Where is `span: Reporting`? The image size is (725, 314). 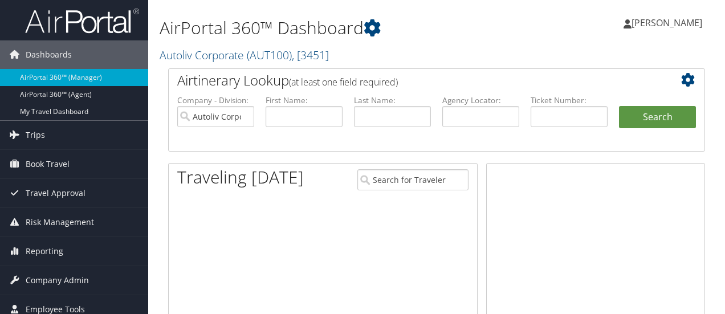 span: Reporting is located at coordinates (44, 251).